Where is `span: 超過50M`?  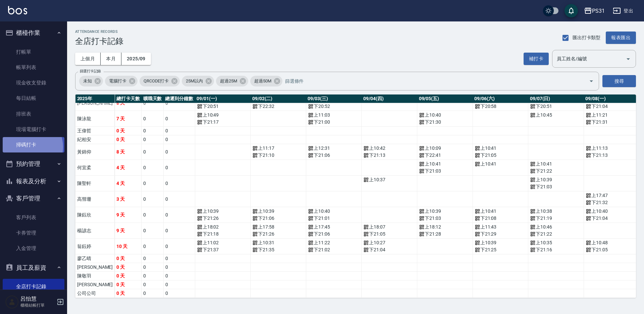 span: 超過50M is located at coordinates (263, 81).